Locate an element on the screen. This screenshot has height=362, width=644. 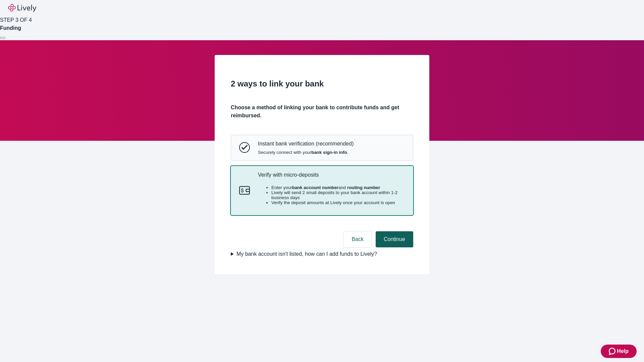
li: Verify the deposit amounts at Lively once your account is open is located at coordinates (338, 203).